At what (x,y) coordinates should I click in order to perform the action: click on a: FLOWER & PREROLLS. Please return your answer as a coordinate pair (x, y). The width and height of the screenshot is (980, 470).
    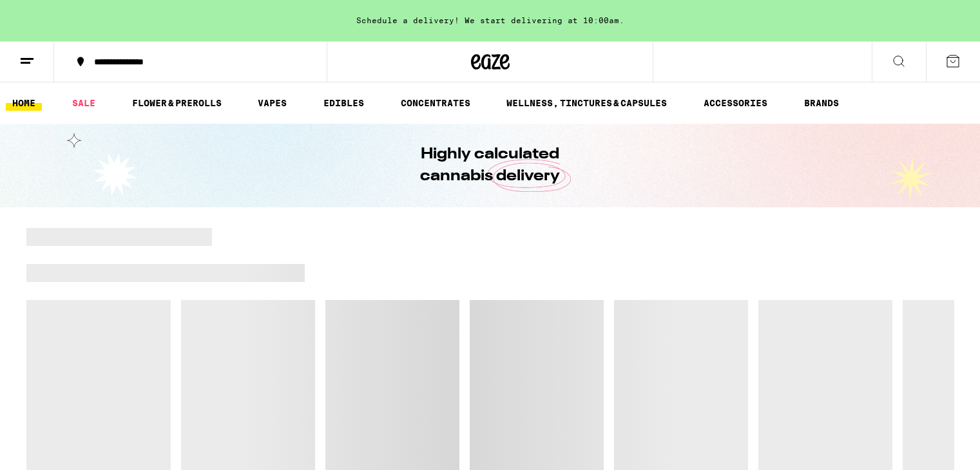
    Looking at the image, I should click on (176, 103).